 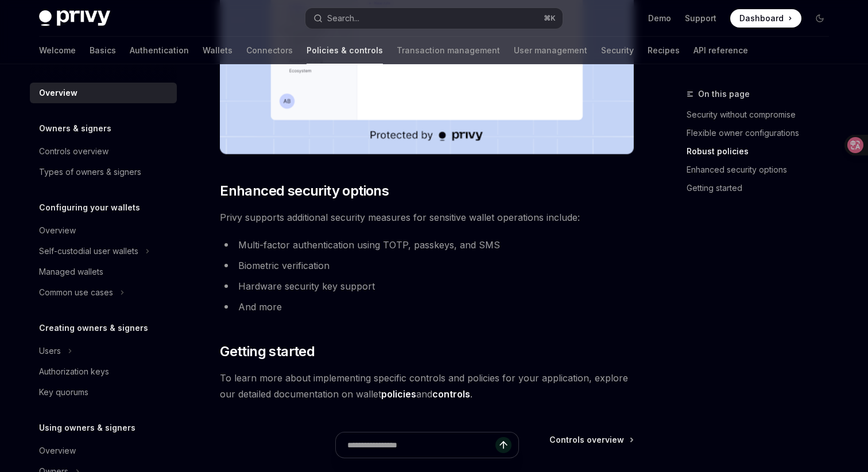 I want to click on a: Basics, so click(x=103, y=51).